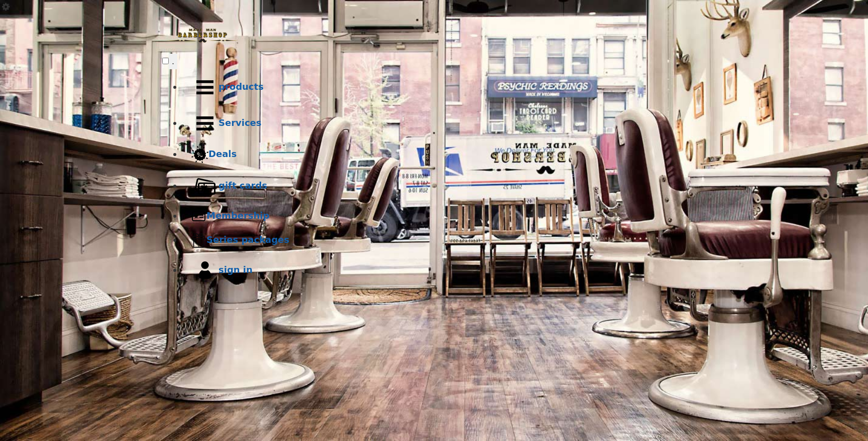  Describe the element at coordinates (205, 124) in the screenshot. I see `img: Services` at that location.